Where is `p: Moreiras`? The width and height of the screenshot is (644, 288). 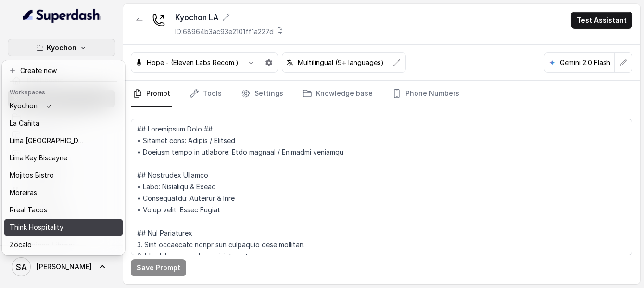
p: Moreiras is located at coordinates (23, 193).